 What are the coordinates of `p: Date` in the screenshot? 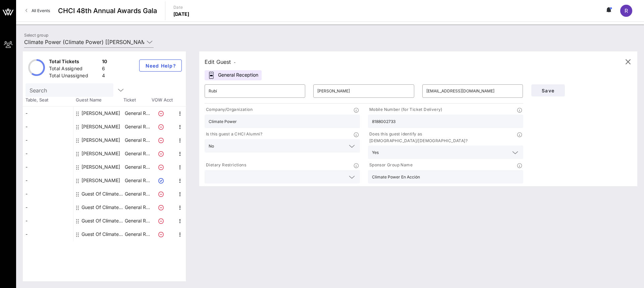 It's located at (182, 7).